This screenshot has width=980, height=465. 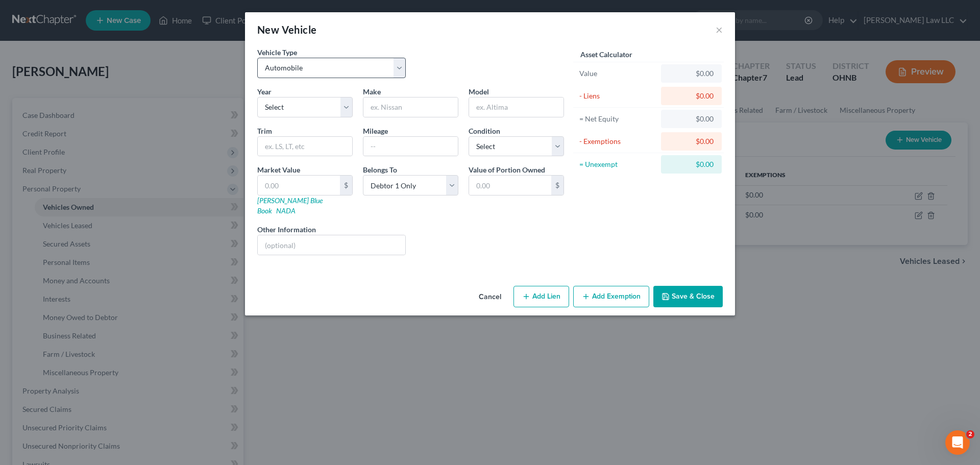 What do you see at coordinates (618, 96) in the screenshot?
I see `div: - Liens` at bounding box center [618, 96].